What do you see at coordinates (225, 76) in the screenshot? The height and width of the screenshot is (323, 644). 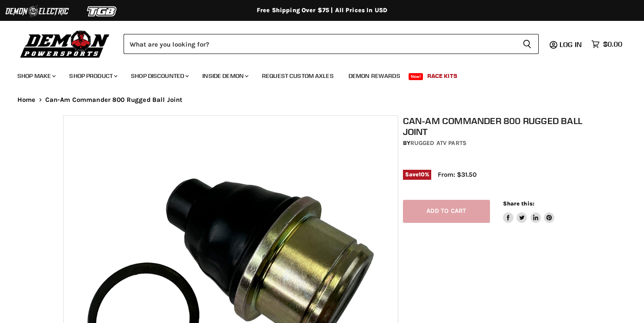 I see `a: Inside Demon` at bounding box center [225, 76].